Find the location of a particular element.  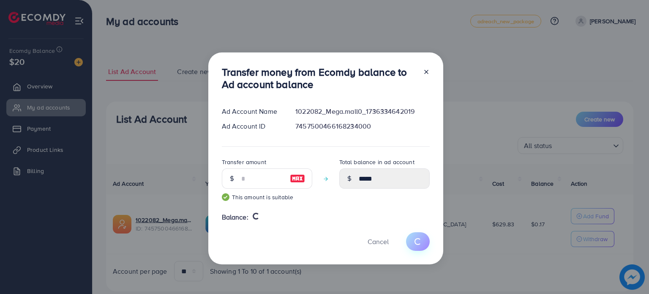

img: guide is located at coordinates (226, 197).